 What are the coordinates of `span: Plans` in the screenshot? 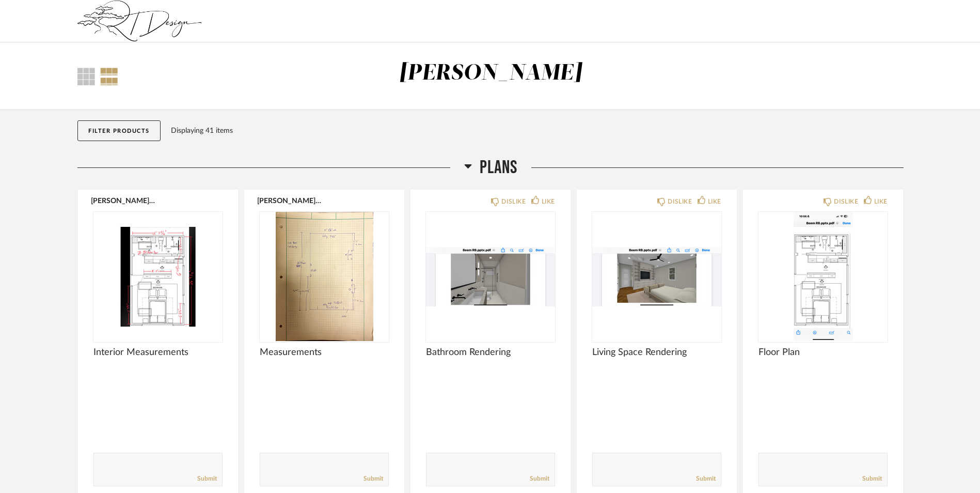 It's located at (499, 167).